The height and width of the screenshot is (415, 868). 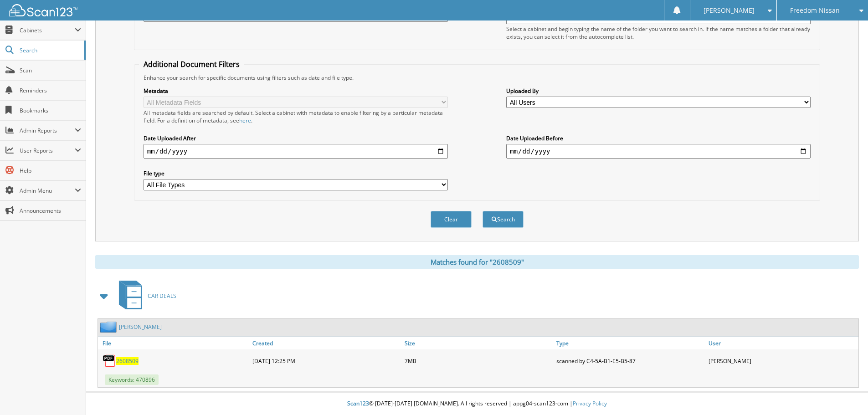 What do you see at coordinates (47, 191) in the screenshot?
I see `span: Admin Menu` at bounding box center [47, 191].